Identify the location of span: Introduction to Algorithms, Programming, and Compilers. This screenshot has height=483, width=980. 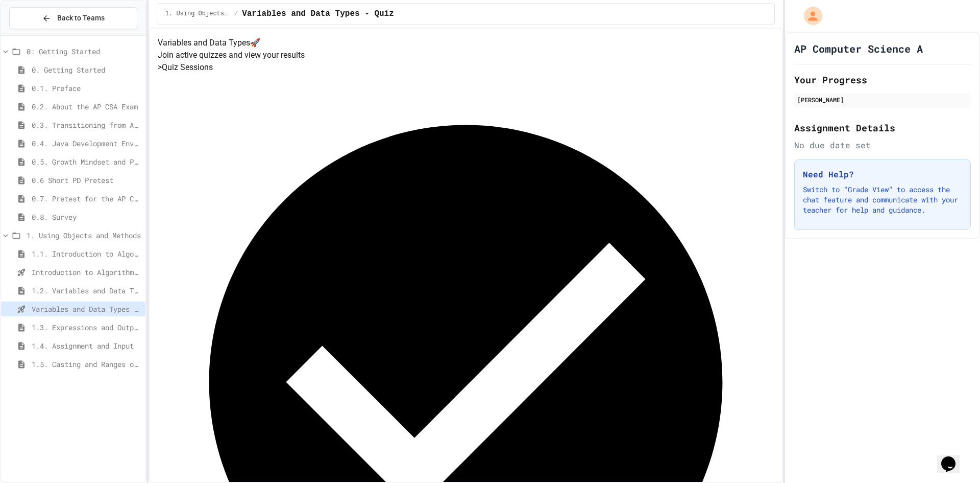
(86, 272).